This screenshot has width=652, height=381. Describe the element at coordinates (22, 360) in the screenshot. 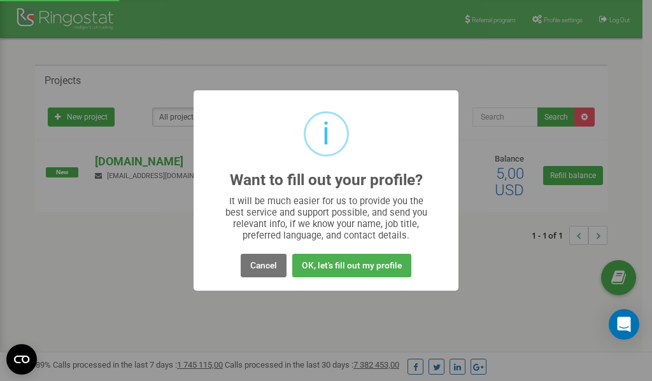

I see `button: Open CMP widget` at that location.